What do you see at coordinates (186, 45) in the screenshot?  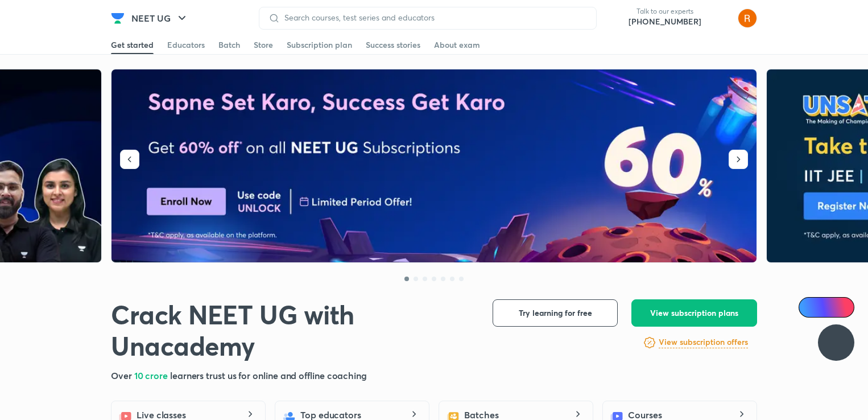 I see `div: Educators` at bounding box center [186, 45].